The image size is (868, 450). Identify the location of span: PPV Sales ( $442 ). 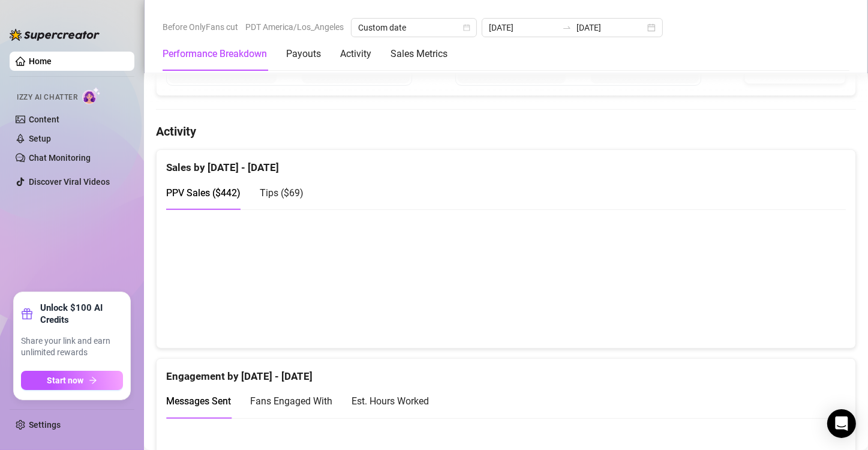
(203, 193).